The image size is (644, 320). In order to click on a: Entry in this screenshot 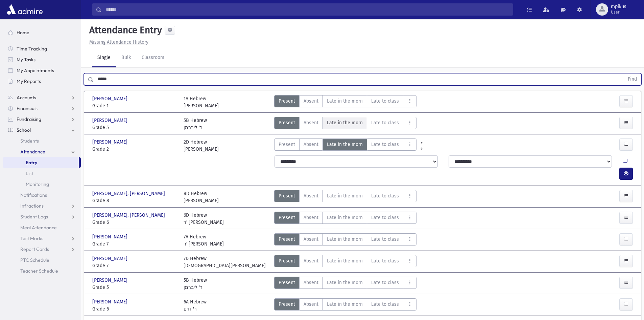, I will do `click(41, 163)`.